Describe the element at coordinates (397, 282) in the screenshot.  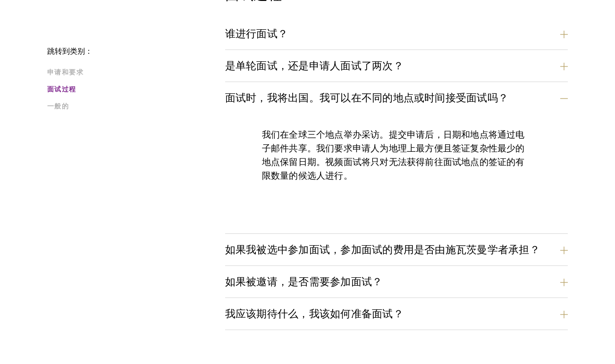
I see `button: 如果被邀请，是否需要参加面试？` at that location.